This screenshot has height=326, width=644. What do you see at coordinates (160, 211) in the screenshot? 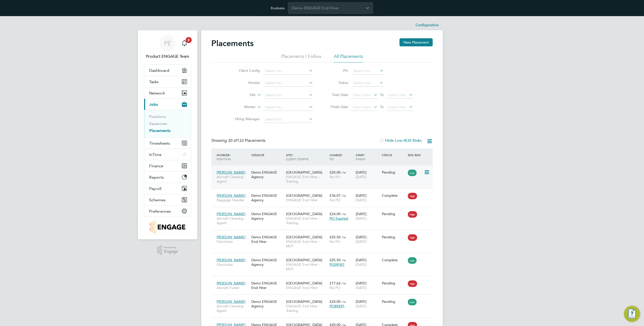
I see `span: Preferences` at bounding box center [160, 211].